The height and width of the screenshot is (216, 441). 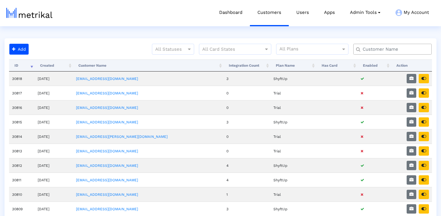 I want to click on td: 30817, so click(x=22, y=93).